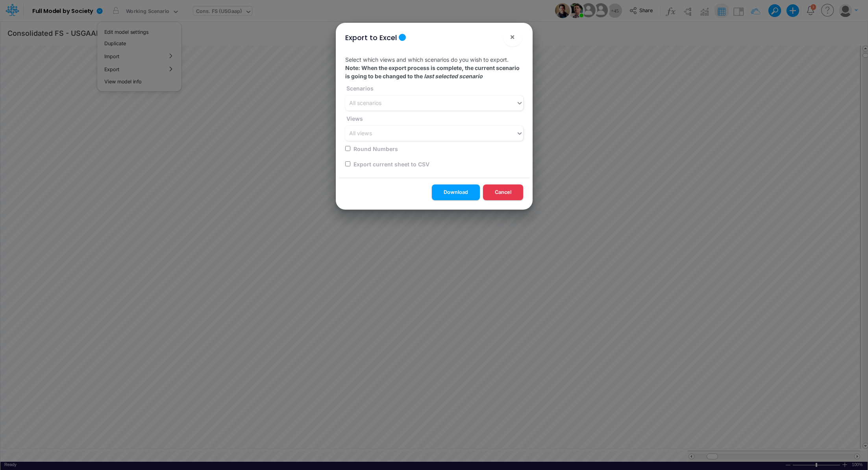 Image resolution: width=868 pixels, height=470 pixels. What do you see at coordinates (354, 118) in the screenshot?
I see `label: Views` at bounding box center [354, 118].